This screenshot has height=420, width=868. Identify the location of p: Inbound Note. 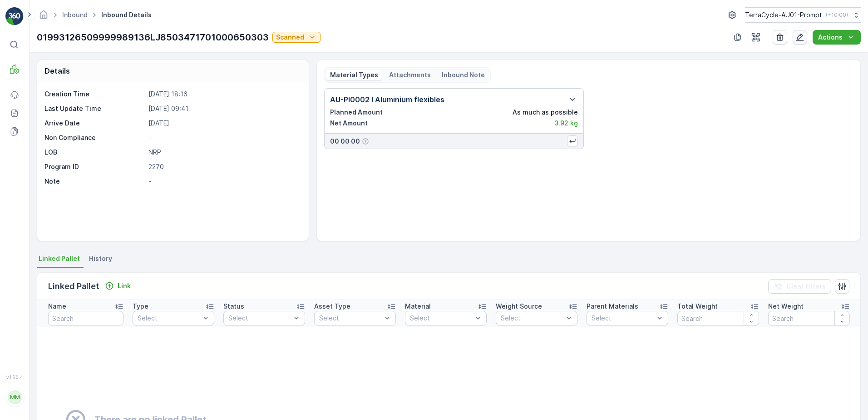
(464, 75).